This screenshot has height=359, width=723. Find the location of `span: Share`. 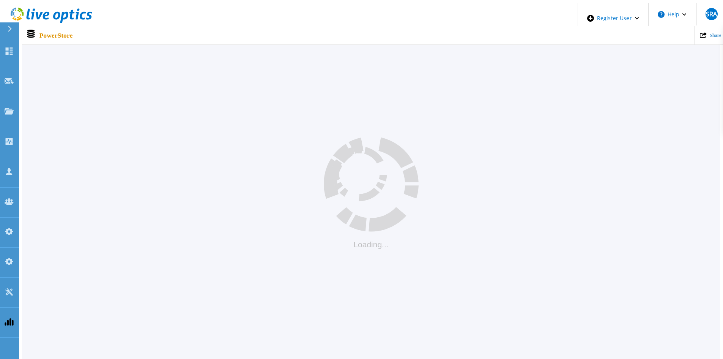

span: Share is located at coordinates (715, 35).